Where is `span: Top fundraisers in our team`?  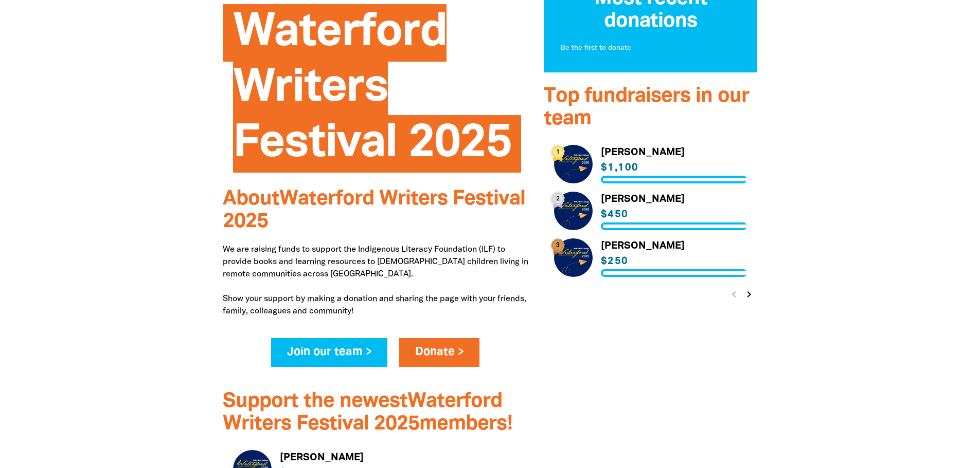 span: Top fundraisers in our team is located at coordinates (646, 107).